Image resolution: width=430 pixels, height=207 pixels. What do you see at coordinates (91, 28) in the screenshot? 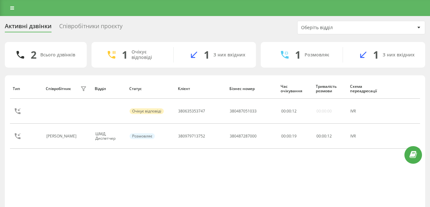
I see `div: Співробітники проєкту` at bounding box center [91, 28].